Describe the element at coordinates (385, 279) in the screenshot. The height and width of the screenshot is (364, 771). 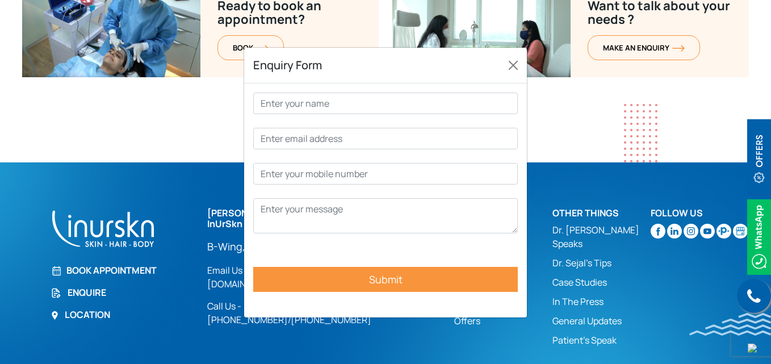
I see `input: Submit` at that location.